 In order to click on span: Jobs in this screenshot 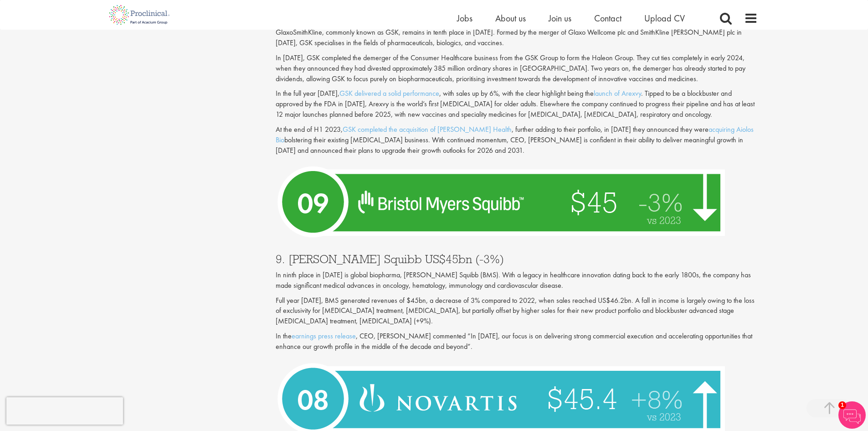, I will do `click(465, 18)`.